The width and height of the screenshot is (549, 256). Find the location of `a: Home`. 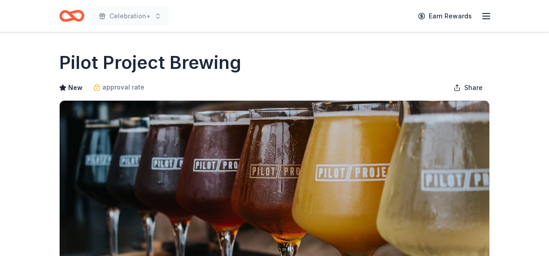

a: Home is located at coordinates (72, 16).